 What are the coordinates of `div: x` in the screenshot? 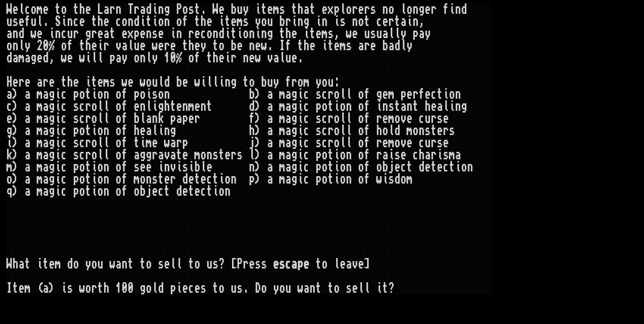 It's located at (131, 34).